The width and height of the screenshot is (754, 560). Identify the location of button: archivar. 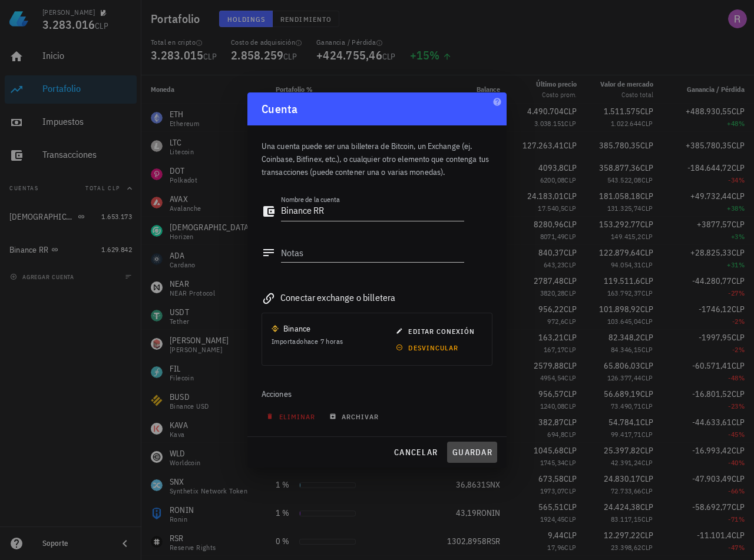
(355, 416).